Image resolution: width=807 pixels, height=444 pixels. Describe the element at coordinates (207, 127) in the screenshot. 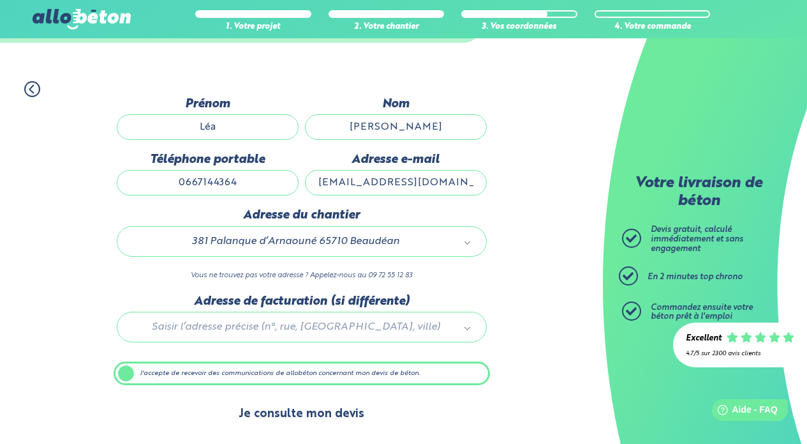

I see `input: Quel est votre prénom ?` at that location.